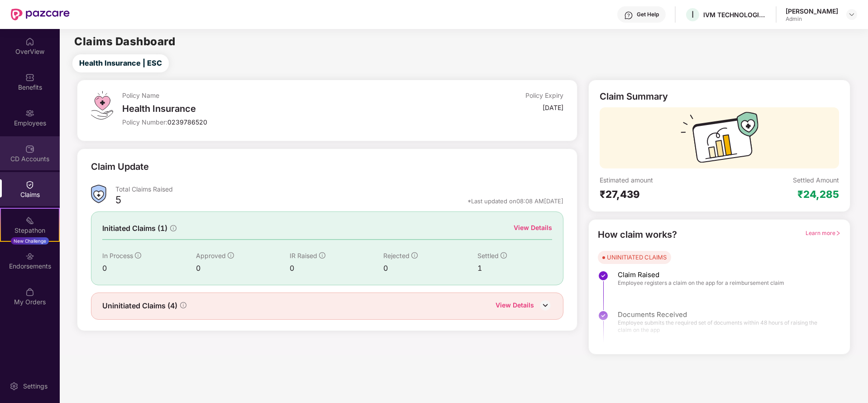 This screenshot has height=403, width=868. What do you see at coordinates (35, 386) in the screenshot?
I see `div: Settings` at bounding box center [35, 386].